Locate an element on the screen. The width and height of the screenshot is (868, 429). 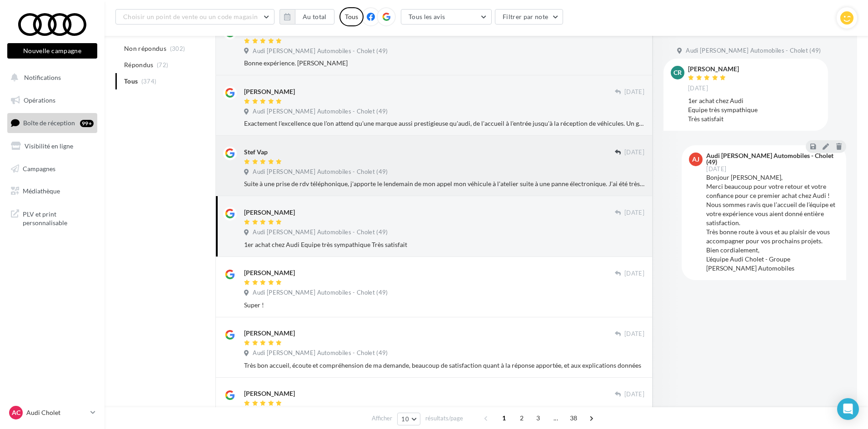
button: Filtrer par note is located at coordinates (529, 17).